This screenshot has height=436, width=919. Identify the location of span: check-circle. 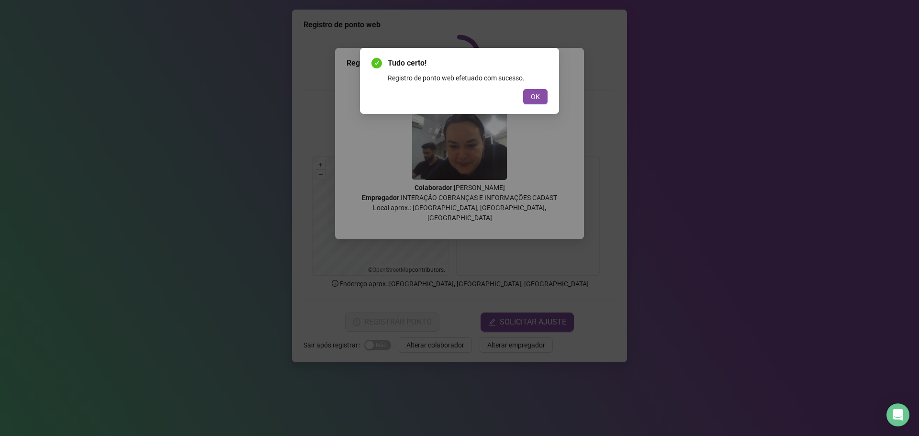
(377, 63).